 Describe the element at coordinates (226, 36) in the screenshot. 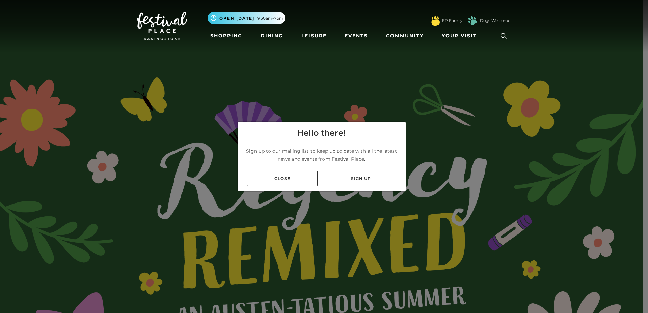

I see `a: Shopping` at that location.